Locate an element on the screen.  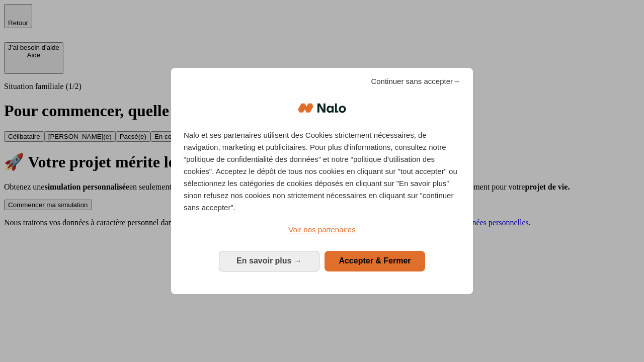
span: Continuer sans accepter→ is located at coordinates (416, 81).